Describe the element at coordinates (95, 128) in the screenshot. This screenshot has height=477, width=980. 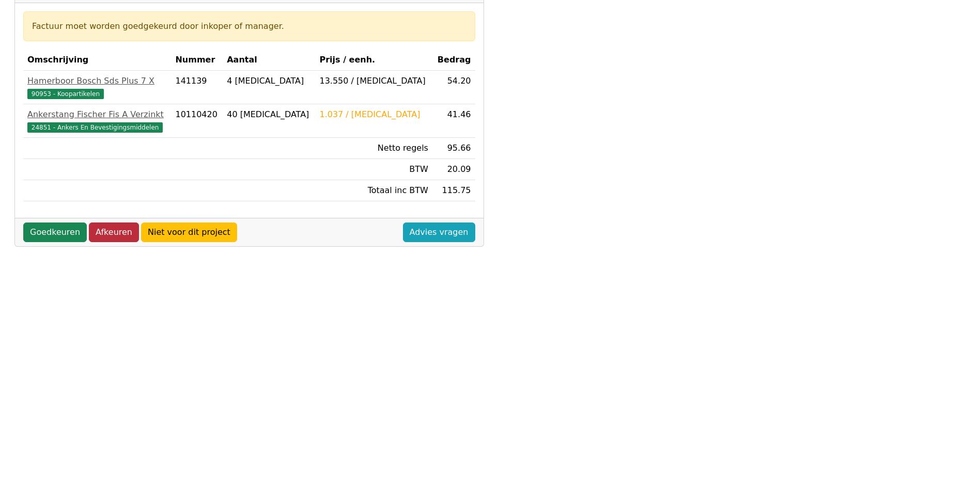
I see `span: 24851 - Ankers En Bevestigingsmiddelen` at that location.